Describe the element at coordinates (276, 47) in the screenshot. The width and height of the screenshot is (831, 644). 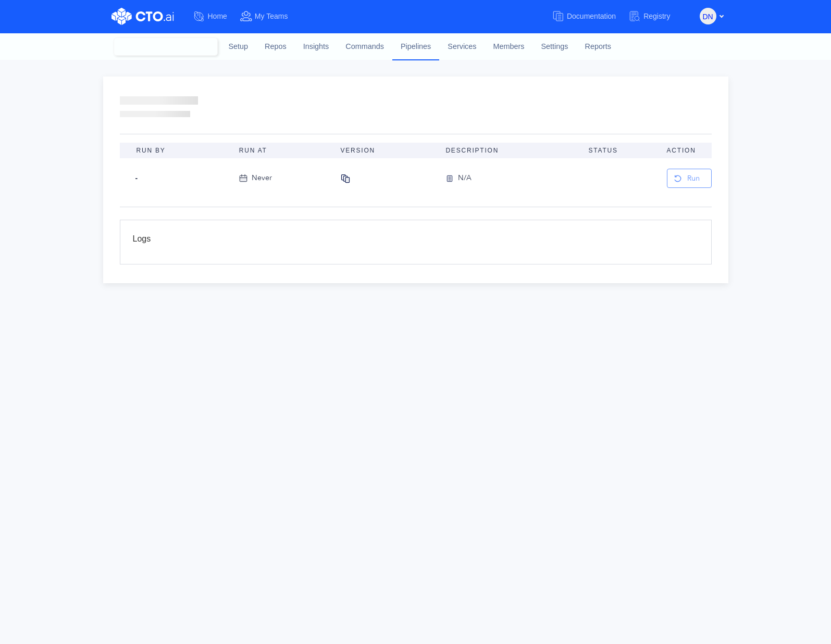
I see `a: Repos` at that location.